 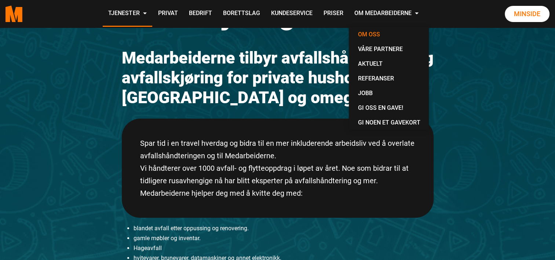 What do you see at coordinates (278, 168) in the screenshot?
I see `div: Spar tid i en travel hverdag og bidra til en mer inkluderende arbeidsliv ved å overlate avfallshå...` at bounding box center [278, 168].